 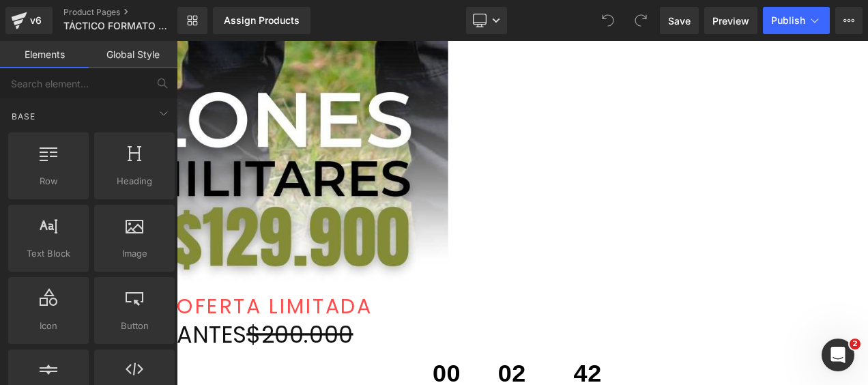 What do you see at coordinates (133, 55) in the screenshot?
I see `a: Global Style` at bounding box center [133, 55].